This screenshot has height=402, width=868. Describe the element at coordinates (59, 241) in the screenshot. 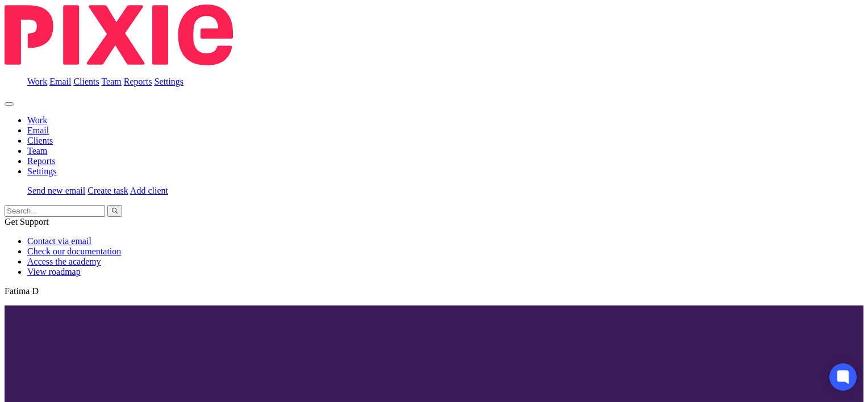

I see `span: Contact via email` at that location.